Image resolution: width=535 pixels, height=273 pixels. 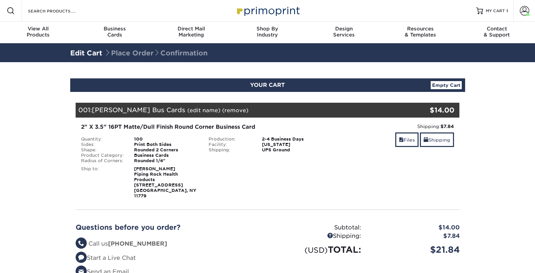 I want to click on div: 2-4 Business Days, so click(x=294, y=139).